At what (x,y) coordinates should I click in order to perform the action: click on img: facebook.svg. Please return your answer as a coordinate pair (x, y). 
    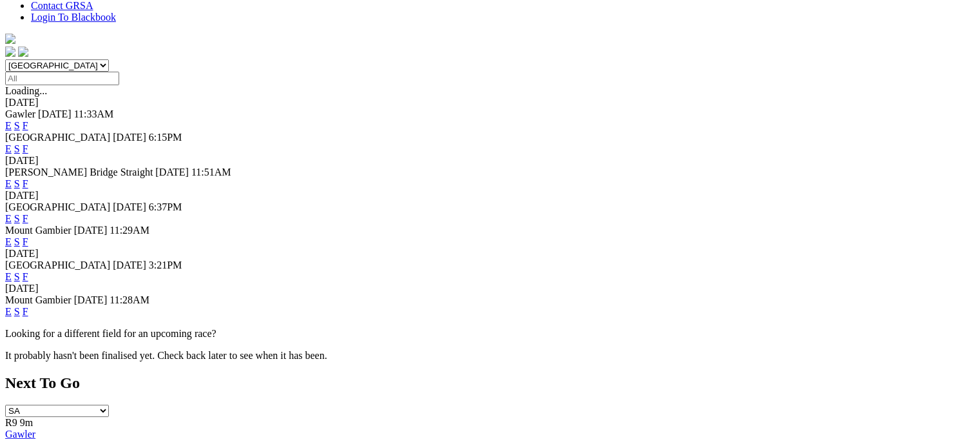
    Looking at the image, I should click on (10, 52).